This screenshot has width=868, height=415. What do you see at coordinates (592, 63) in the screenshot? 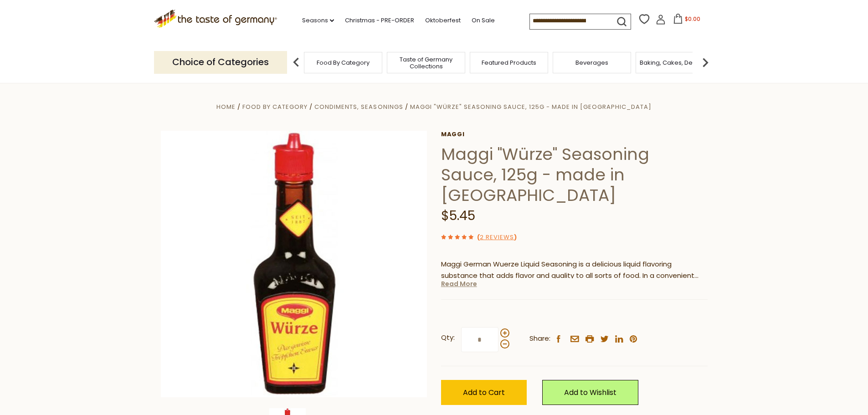
I see `a: Beverages` at bounding box center [592, 63].